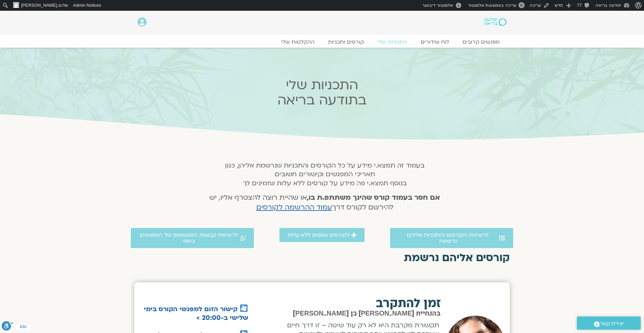 The width and height of the screenshot is (644, 333). What do you see at coordinates (448, 238) in the screenshot?
I see `span: לרשימת הקורסים והתכניות אליהם נרשמת` at bounding box center [448, 238].